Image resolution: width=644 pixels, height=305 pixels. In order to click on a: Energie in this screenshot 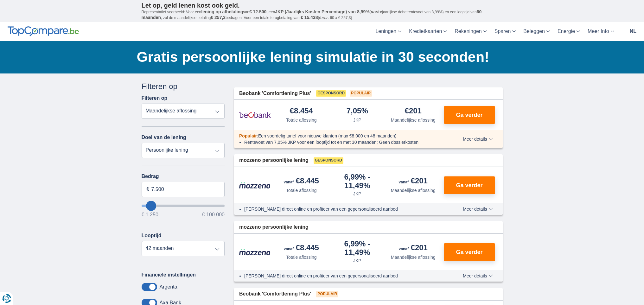, I will do `click(568, 31)`.